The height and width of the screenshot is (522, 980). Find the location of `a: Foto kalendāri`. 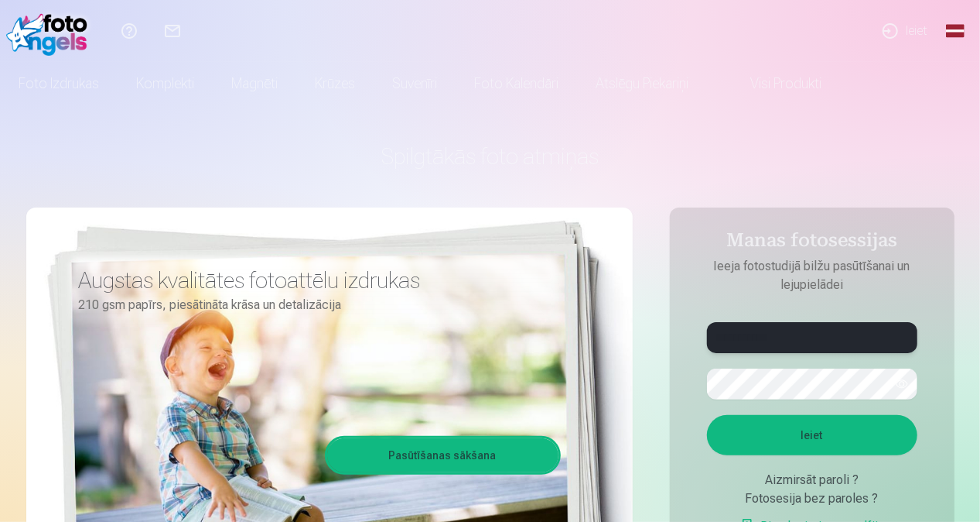

a: Foto kalendāri is located at coordinates (516, 84).